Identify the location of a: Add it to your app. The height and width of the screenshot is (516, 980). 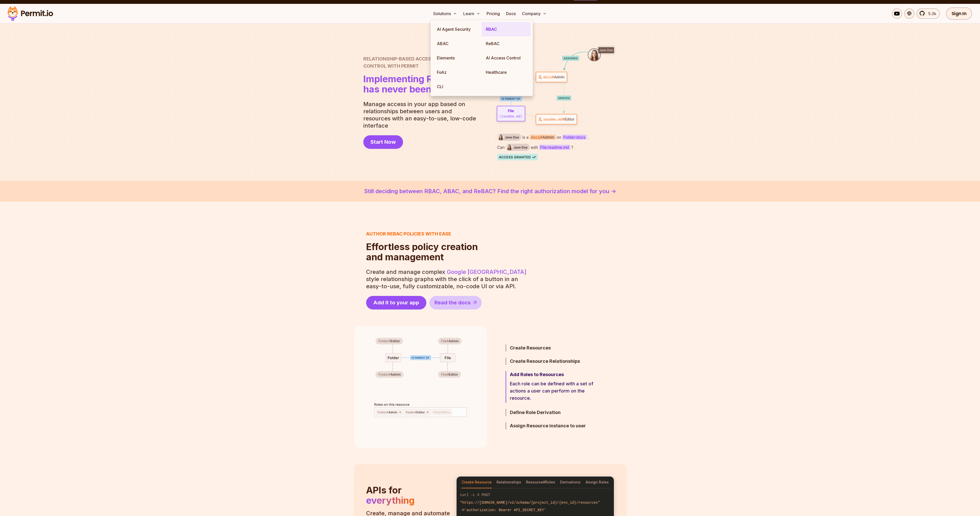
(397, 303).